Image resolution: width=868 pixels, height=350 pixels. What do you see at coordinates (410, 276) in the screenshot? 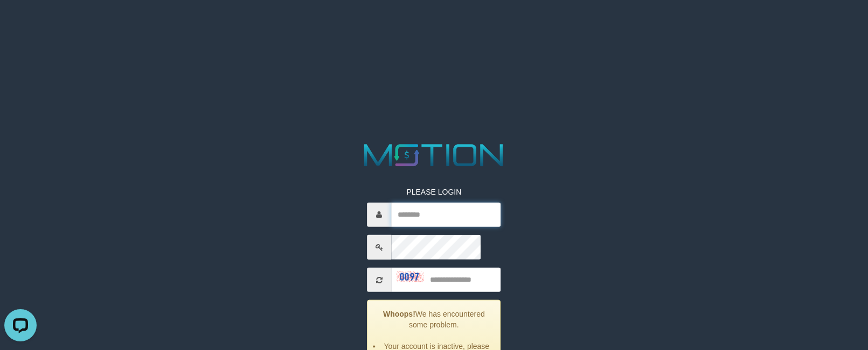
I see `img: captcha` at bounding box center [410, 276].